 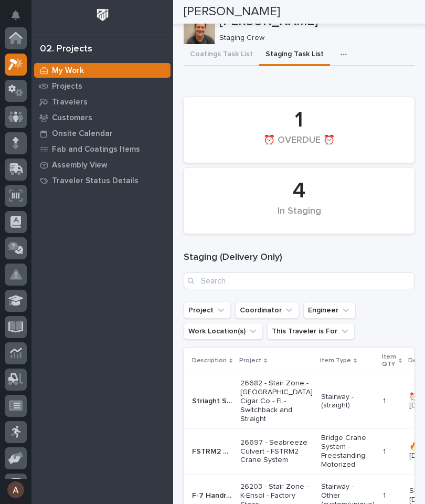 I want to click on div: ⏰ OVERDUE ⏰, so click(x=299, y=146).